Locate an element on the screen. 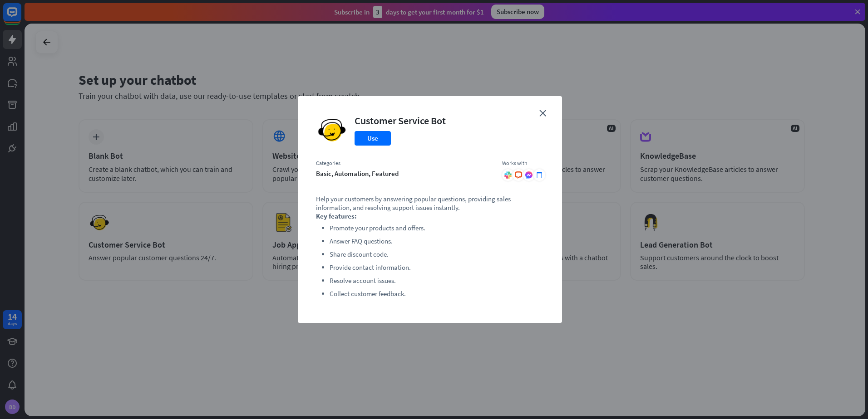 This screenshot has height=419, width=868. li: Collect customer feedback. is located at coordinates (436, 294).